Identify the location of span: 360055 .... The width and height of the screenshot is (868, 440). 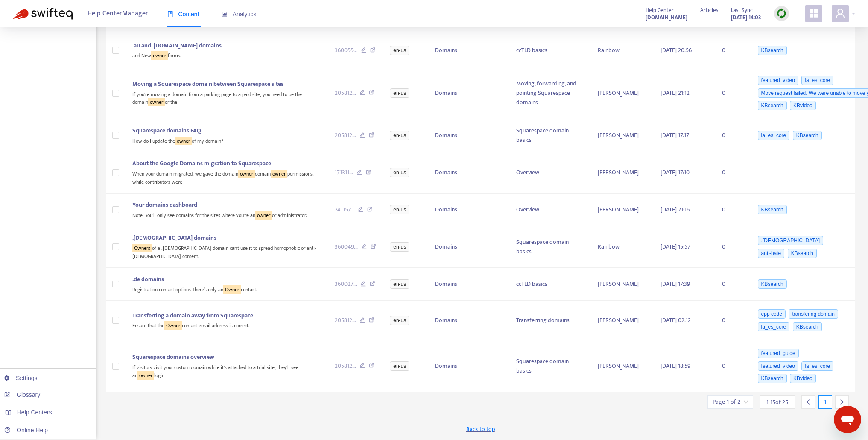
(346, 50).